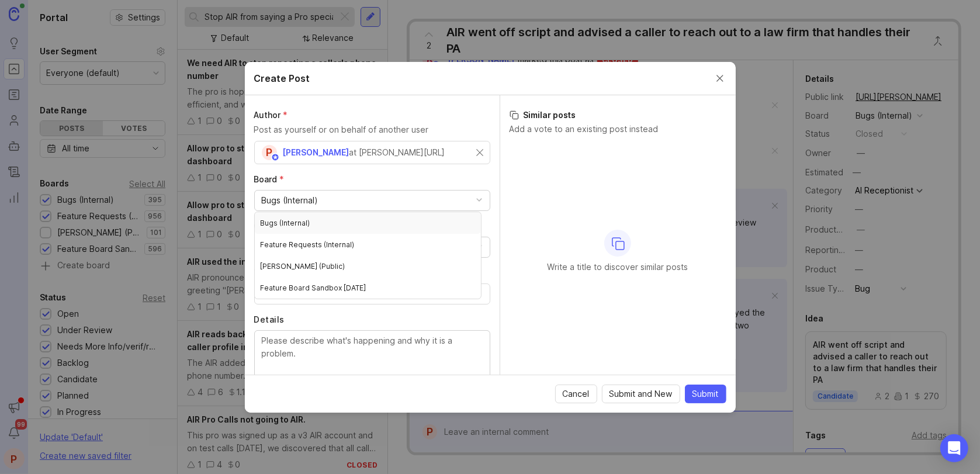  I want to click on div: Feature Requests (Internal), so click(367, 244).